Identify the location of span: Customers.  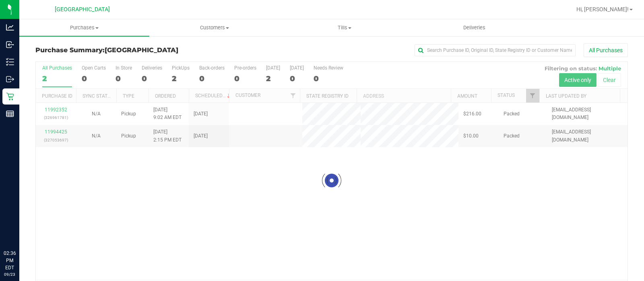
(214, 27).